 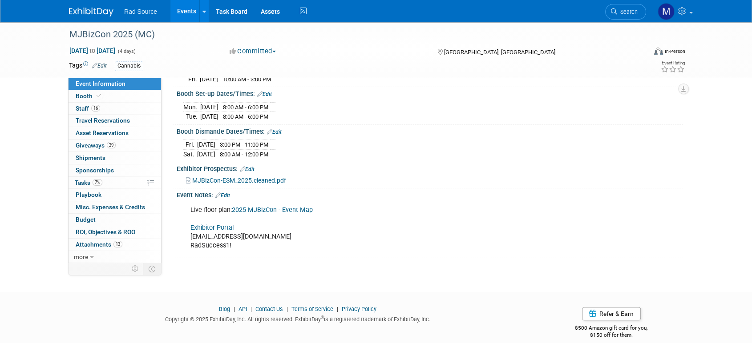 What do you see at coordinates (115, 183) in the screenshot?
I see `a: Tasks7%` at bounding box center [115, 183].